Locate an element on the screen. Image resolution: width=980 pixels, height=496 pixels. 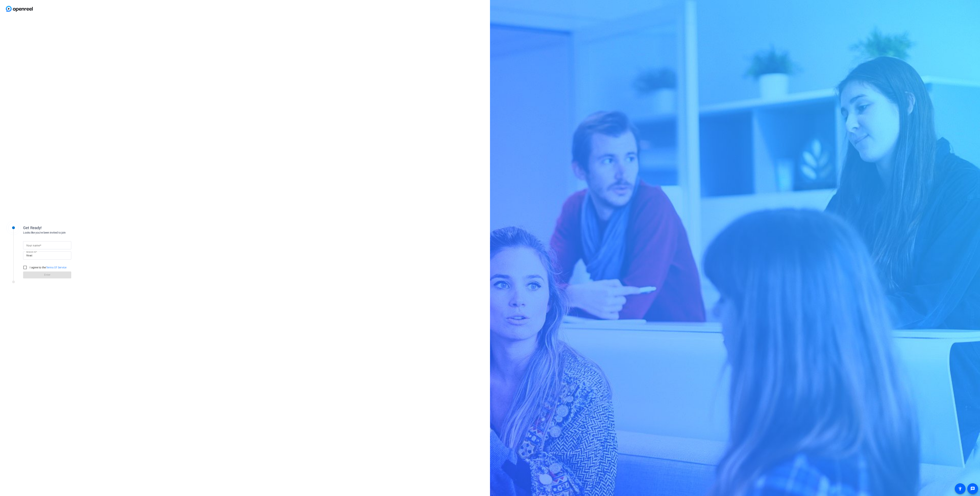
label: I agree to the is located at coordinates (47, 268).